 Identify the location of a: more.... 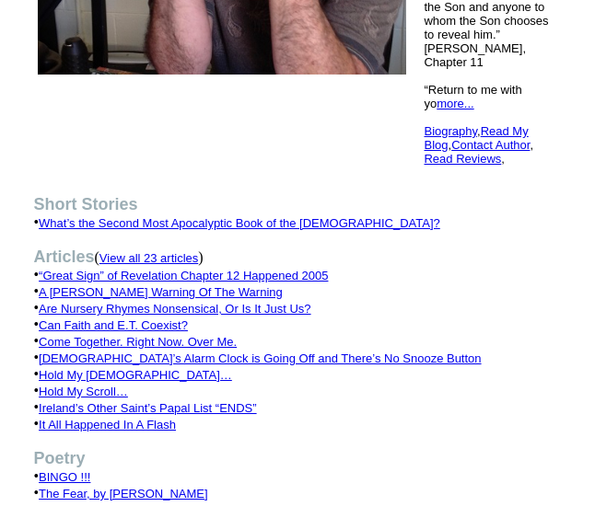
(455, 103).